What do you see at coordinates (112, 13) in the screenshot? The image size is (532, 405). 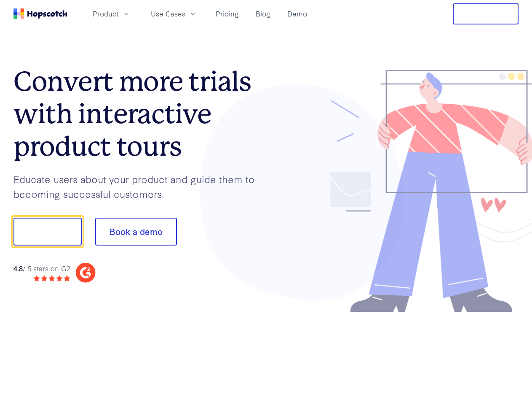 I see `button: Product` at bounding box center [112, 13].